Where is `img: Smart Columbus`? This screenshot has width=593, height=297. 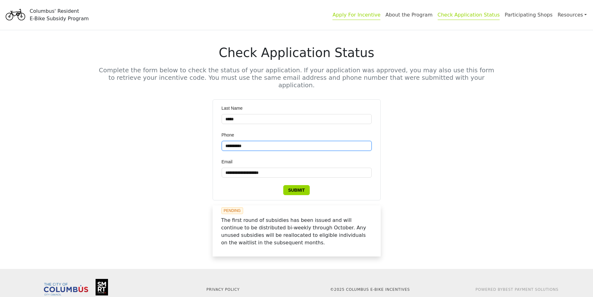 img: Smart Columbus is located at coordinates (102, 287).